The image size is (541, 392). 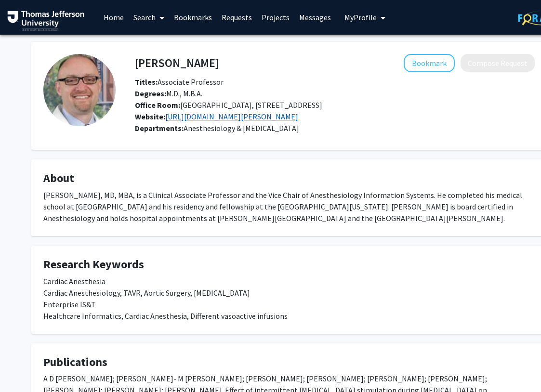 I want to click on span: Associate Professor, so click(x=179, y=82).